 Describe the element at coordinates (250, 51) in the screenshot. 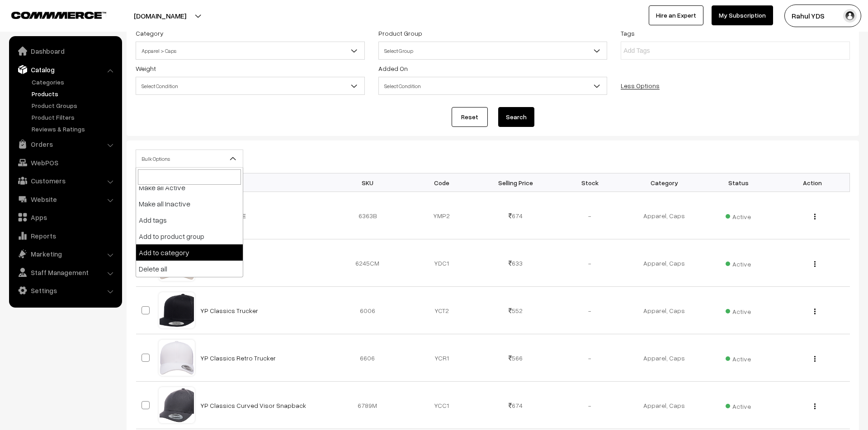

I see `span: Apparel > Caps` at that location.